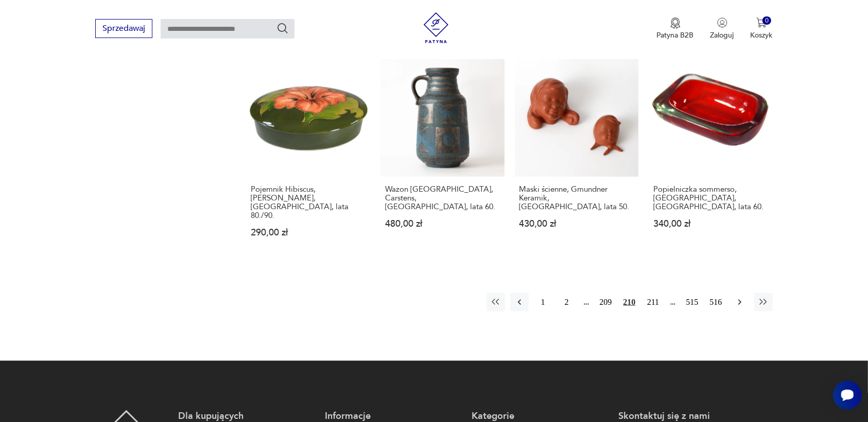  Describe the element at coordinates (723, 35) in the screenshot. I see `p: Zaloguj` at that location.